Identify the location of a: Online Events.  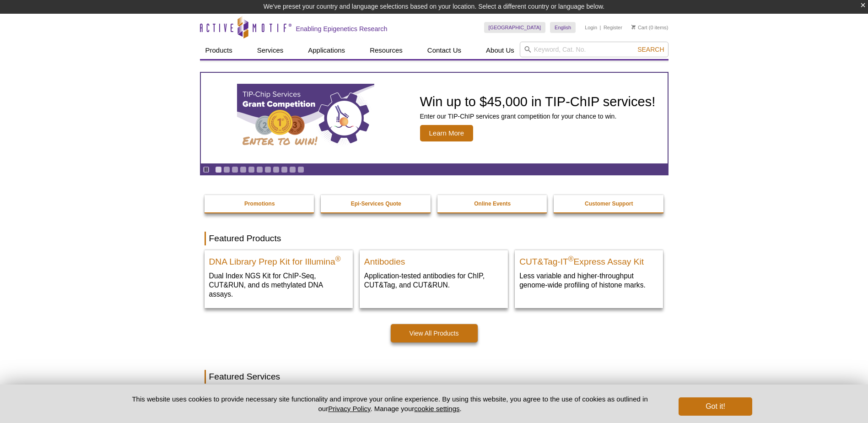
(493, 204).